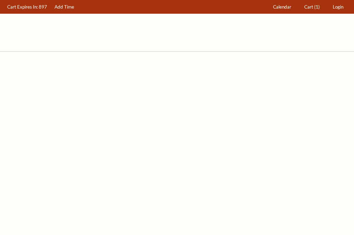 This screenshot has width=354, height=235. Describe the element at coordinates (338, 7) in the screenshot. I see `a: Login` at that location.